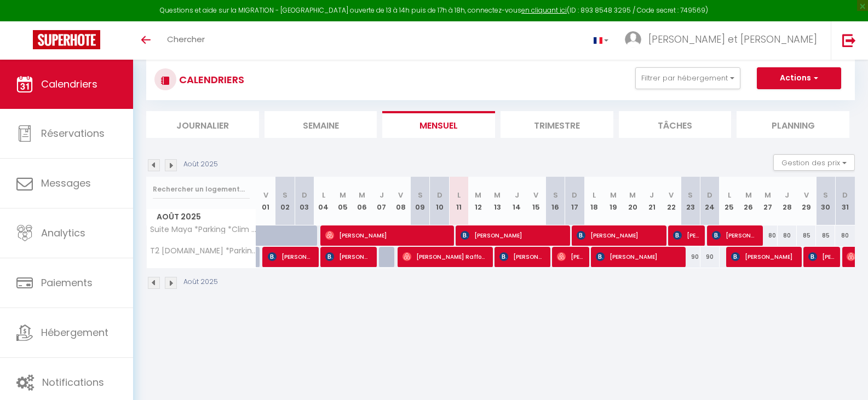  I want to click on th: 12, so click(478, 201).